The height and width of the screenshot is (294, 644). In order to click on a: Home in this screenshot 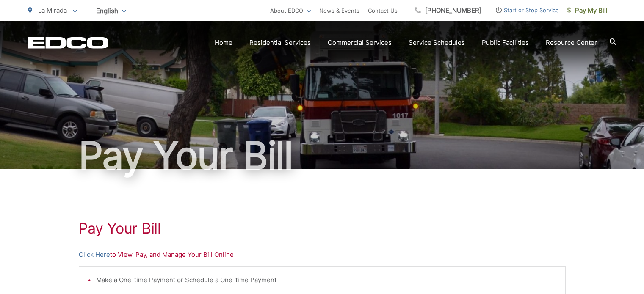, I will do `click(224, 43)`.